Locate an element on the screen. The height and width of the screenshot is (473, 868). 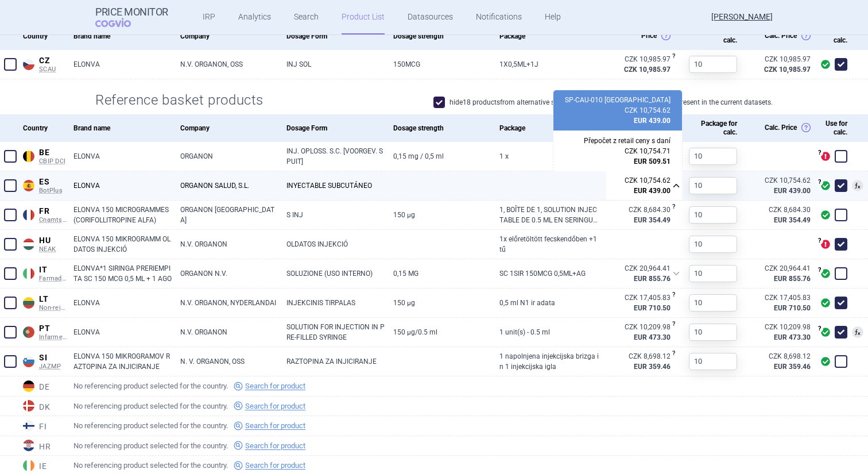
span: N.V. ORGANON is located at coordinates (230, 332).